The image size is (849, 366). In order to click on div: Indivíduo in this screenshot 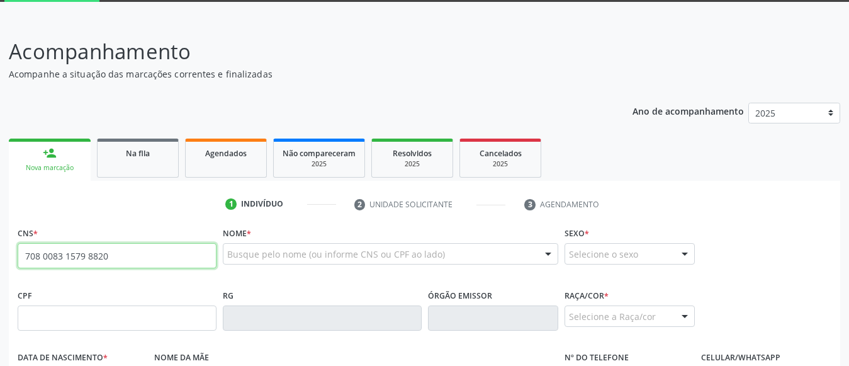, I will do `click(262, 204)`.